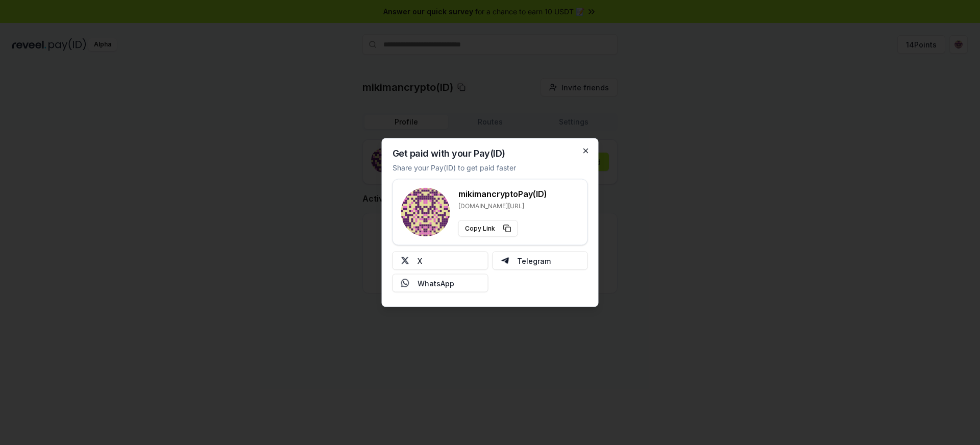  What do you see at coordinates (441, 261) in the screenshot?
I see `button: X` at bounding box center [441, 261].